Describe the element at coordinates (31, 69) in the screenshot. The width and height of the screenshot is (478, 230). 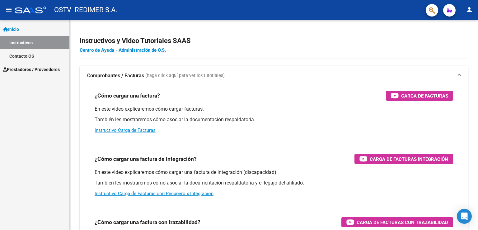
I see `span: Prestadores / Proveedores` at that location.